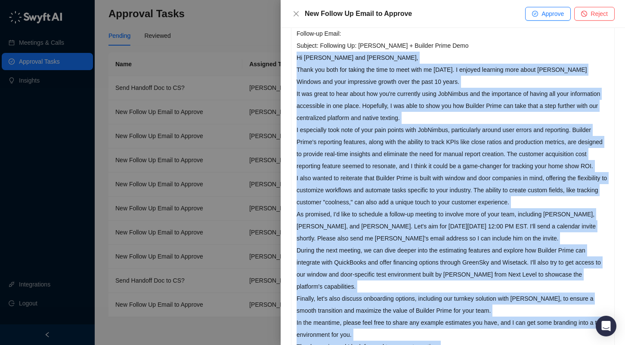 This screenshot has height=345, width=625. Describe the element at coordinates (453, 106) in the screenshot. I see `p: It was great to hear about how you're currently using JobNimbus and the importance of having all ...` at that location.